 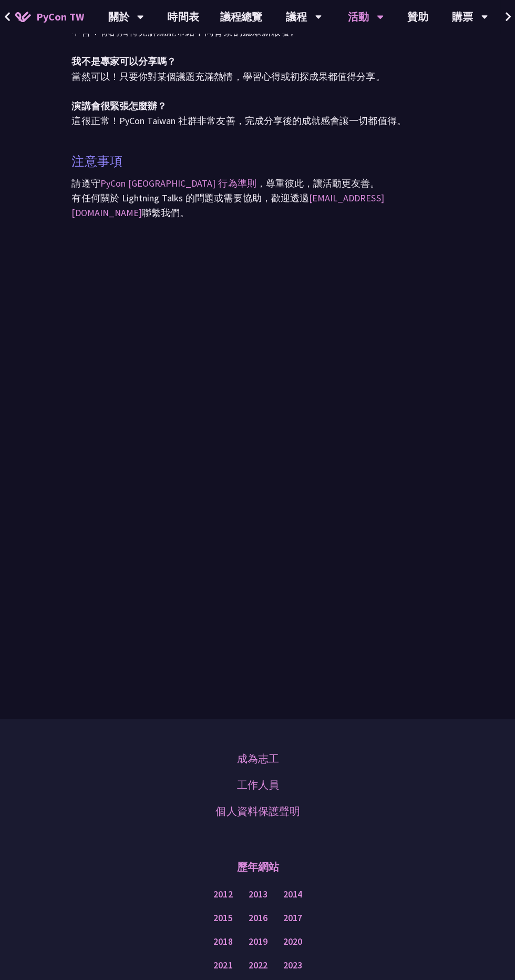 I want to click on a: 2021, so click(x=223, y=962).